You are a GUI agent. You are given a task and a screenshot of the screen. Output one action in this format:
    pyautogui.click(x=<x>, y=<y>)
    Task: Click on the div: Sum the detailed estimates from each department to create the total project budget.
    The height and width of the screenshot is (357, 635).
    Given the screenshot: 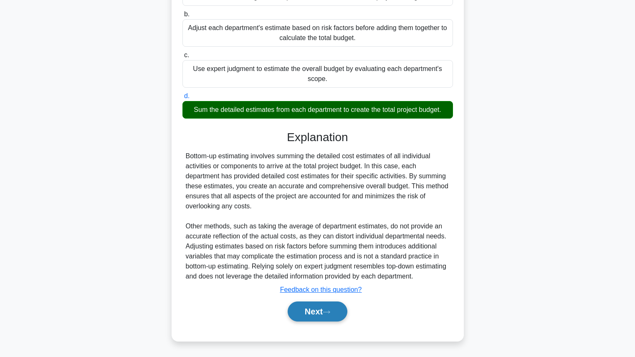 What is the action you would take?
    pyautogui.click(x=318, y=110)
    